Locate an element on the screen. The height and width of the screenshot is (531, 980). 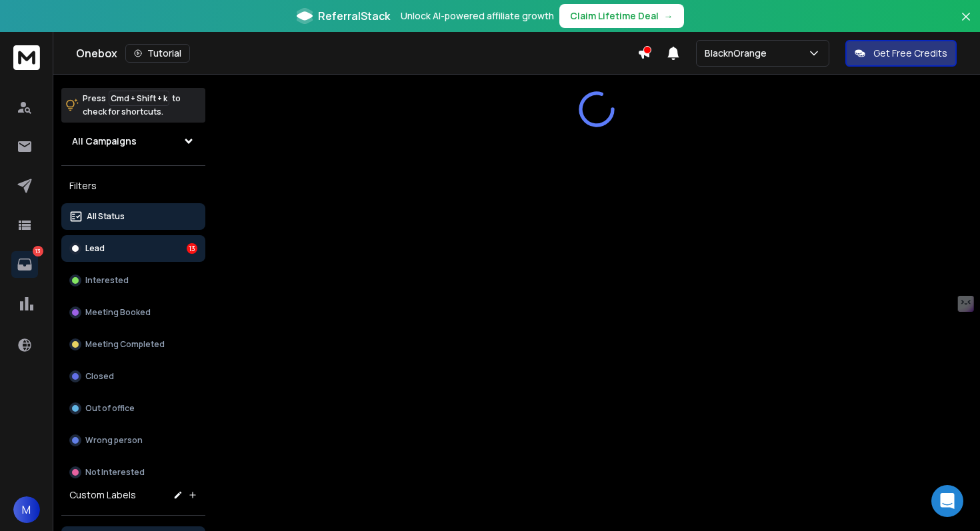
p: All Status is located at coordinates (105, 217).